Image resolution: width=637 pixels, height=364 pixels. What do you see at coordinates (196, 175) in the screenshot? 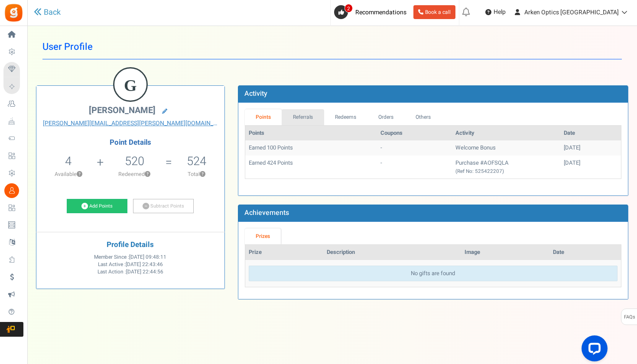
I see `p: Total` at bounding box center [196, 175].